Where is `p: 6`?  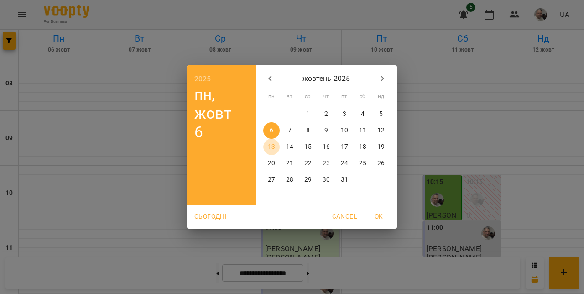 p: 6 is located at coordinates (271, 130).